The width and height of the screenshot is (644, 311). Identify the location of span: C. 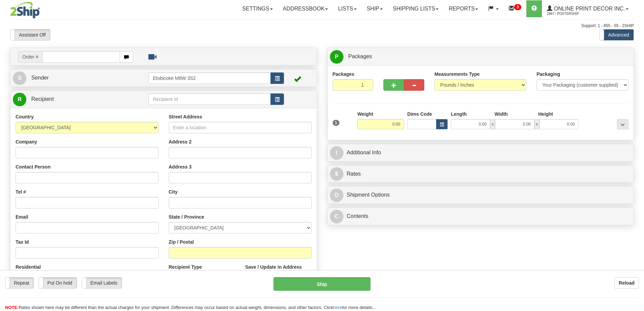
(337, 216).